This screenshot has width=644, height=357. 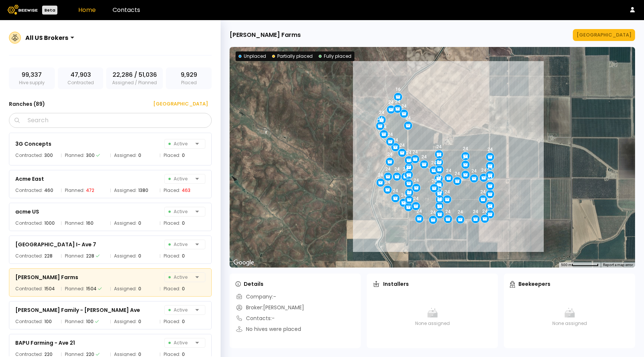 I want to click on span: 22,286 / 51,036, so click(x=135, y=75).